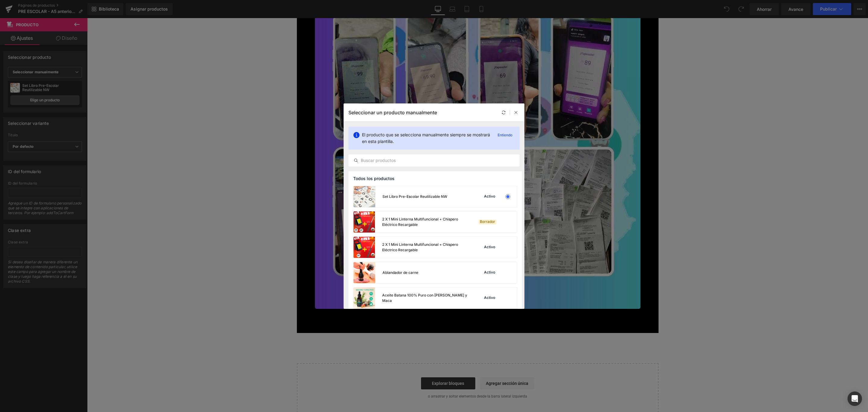  What do you see at coordinates (415, 196) in the screenshot?
I see `font: Set Libro Pre-Escolar Reutilizable NW` at bounding box center [415, 196].